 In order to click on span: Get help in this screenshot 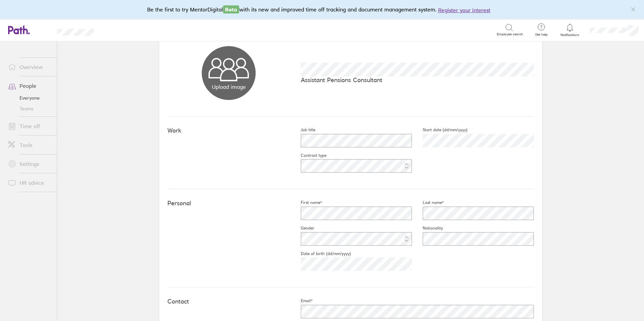, I will do `click(541, 35)`.